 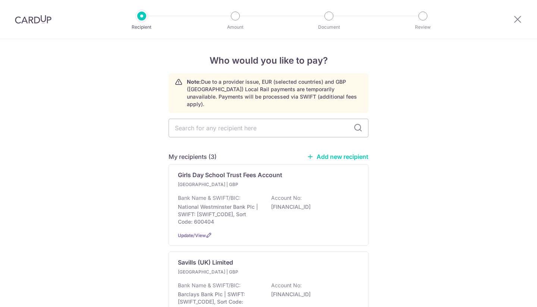 What do you see at coordinates (337, 157) in the screenshot?
I see `a: Add new recipient` at bounding box center [337, 157].